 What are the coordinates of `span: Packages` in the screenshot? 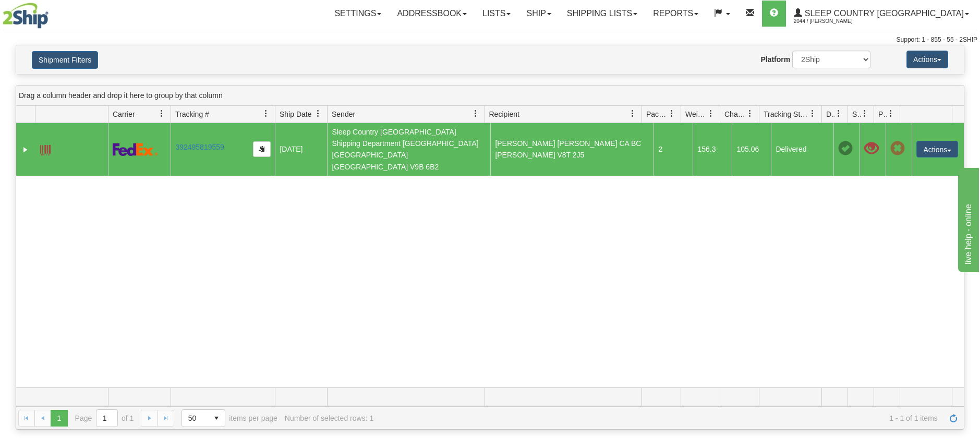 It's located at (657, 114).